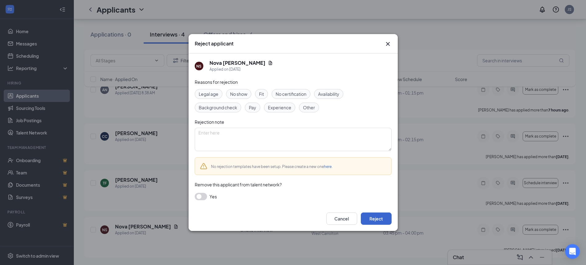  What do you see at coordinates (253, 108) in the screenshot?
I see `span: Pay` at bounding box center [253, 108].